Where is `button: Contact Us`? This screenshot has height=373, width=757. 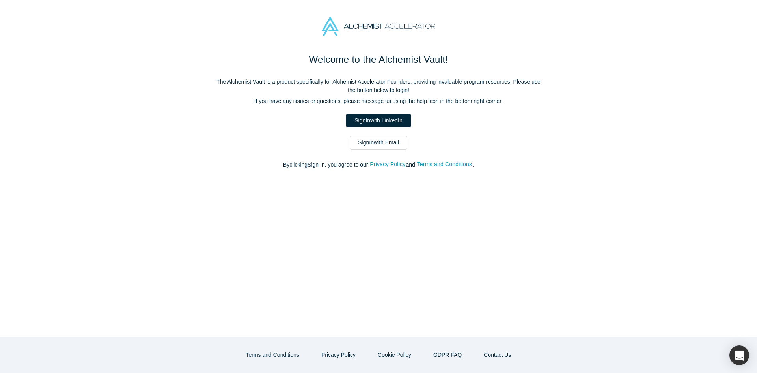
button: Contact Us is located at coordinates (497, 355).